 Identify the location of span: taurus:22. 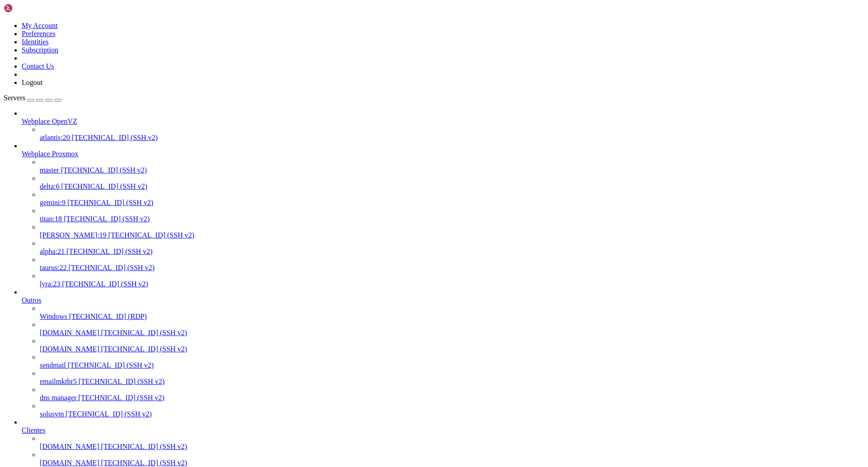
(53, 268).